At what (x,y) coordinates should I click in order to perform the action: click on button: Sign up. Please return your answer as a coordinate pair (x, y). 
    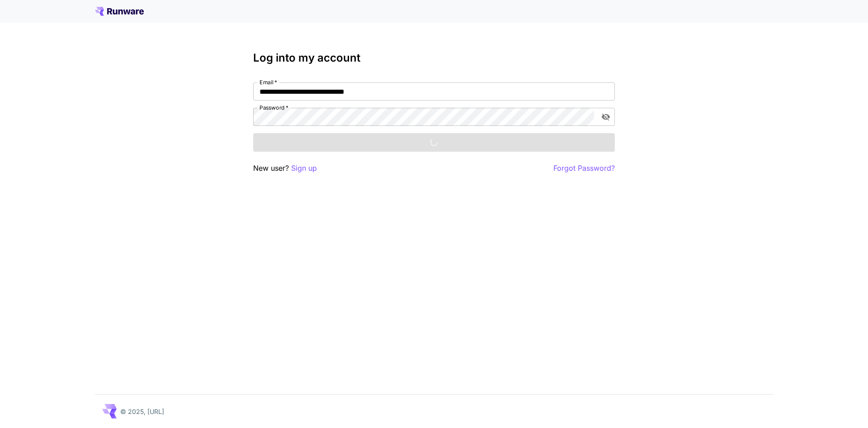
    Looking at the image, I should click on (304, 168).